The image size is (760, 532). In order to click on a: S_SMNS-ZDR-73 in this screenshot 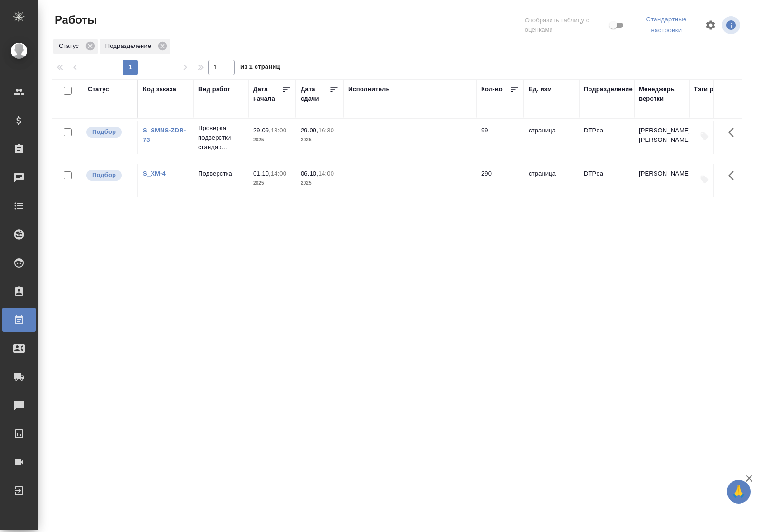, I will do `click(164, 135)`.